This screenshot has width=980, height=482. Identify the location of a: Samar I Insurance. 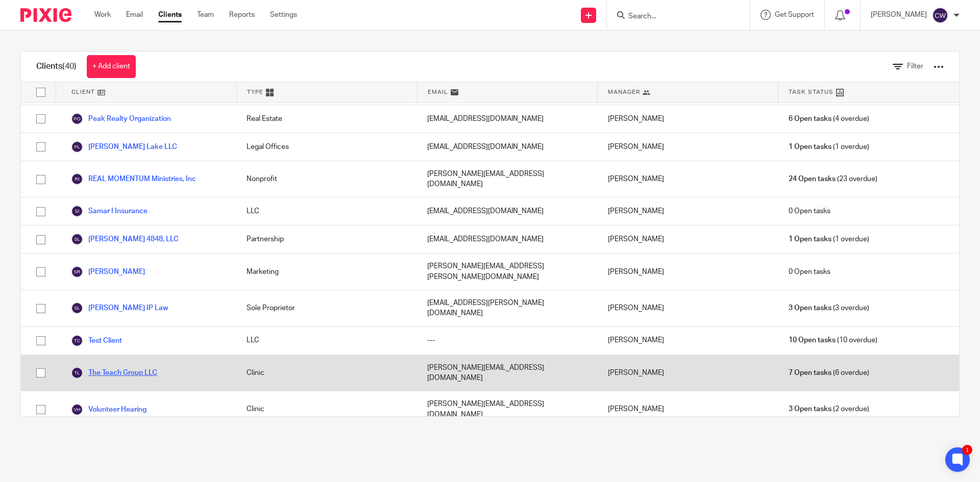
(109, 211).